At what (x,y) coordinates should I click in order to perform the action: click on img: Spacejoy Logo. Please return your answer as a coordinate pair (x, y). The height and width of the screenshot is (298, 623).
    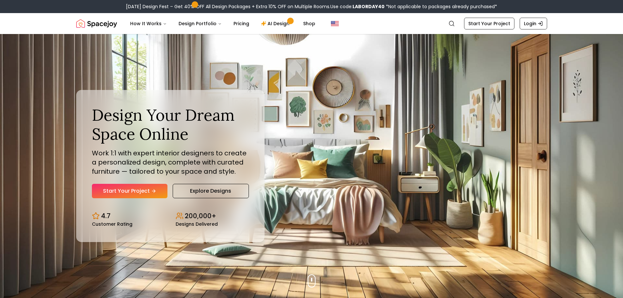
    Looking at the image, I should click on (97, 24).